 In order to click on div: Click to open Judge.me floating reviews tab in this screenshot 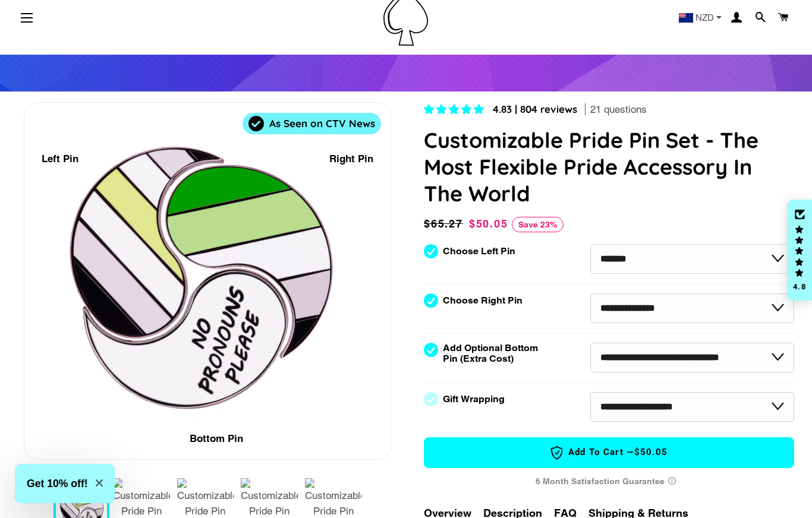, I will do `click(799, 250)`.